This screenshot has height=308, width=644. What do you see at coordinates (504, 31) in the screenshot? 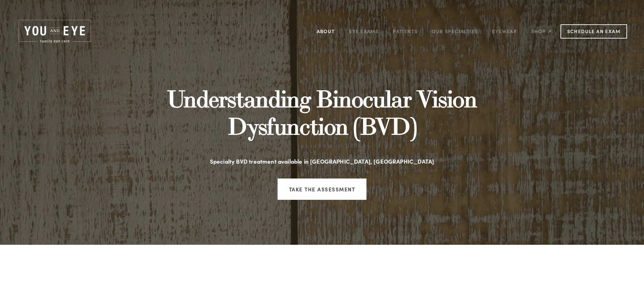
I see `a: Eyewear` at bounding box center [504, 31].